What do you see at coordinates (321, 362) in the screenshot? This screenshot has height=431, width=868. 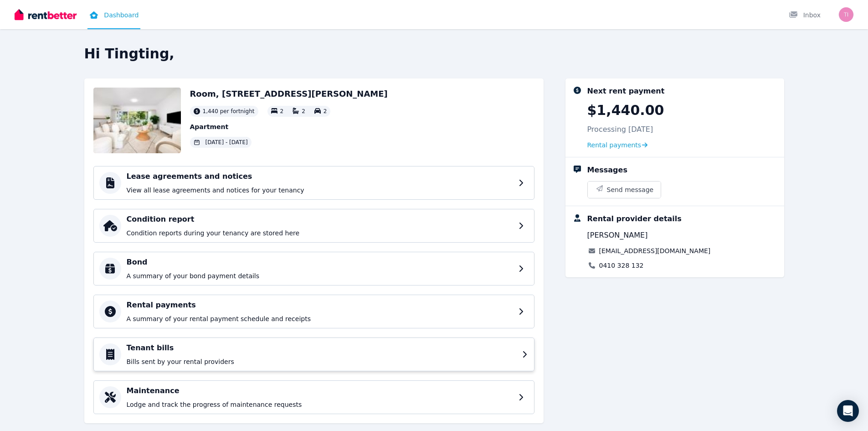 I see `p: Bills sent by your rental providers` at bounding box center [321, 362].